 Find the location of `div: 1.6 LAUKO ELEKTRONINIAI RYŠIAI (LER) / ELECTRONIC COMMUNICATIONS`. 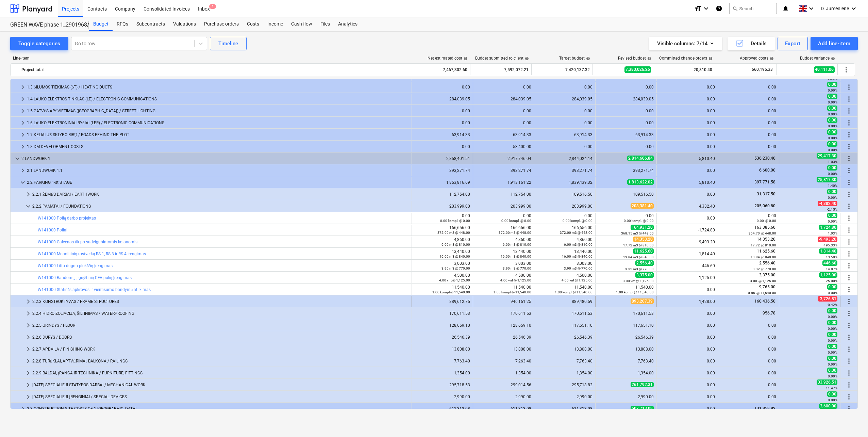

div: 1.6 LAUKO ELEKTRONINIAI RYŠIAI (LER) / ELECTRONIC COMMUNICATIONS is located at coordinates (218, 123).